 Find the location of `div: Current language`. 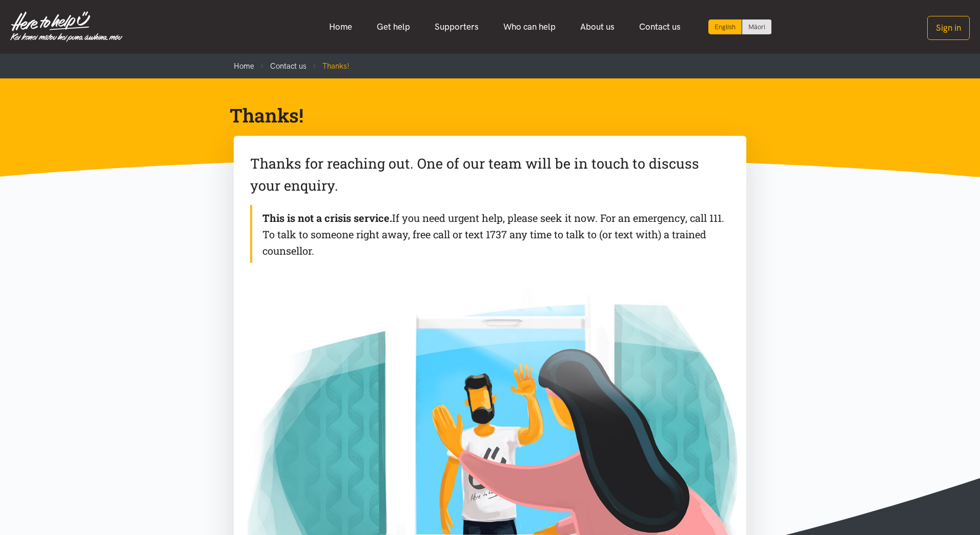

div: Current language is located at coordinates (725, 26).